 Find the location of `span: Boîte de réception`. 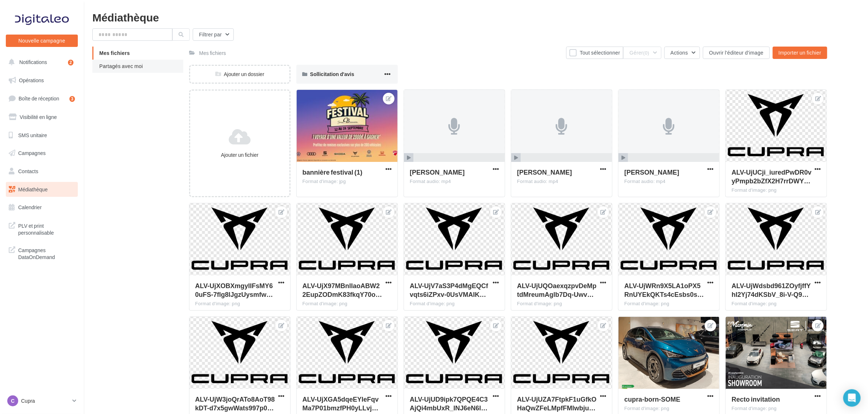

span: Boîte de réception is located at coordinates (39, 98).